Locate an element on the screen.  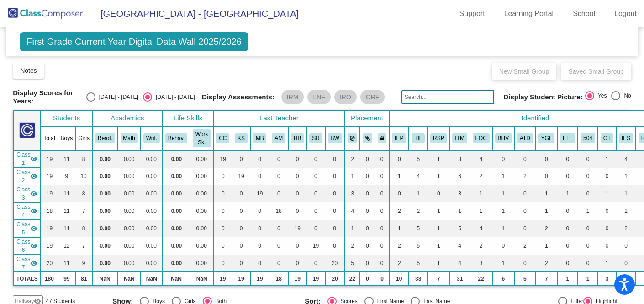
button: Behav. is located at coordinates (176, 138).